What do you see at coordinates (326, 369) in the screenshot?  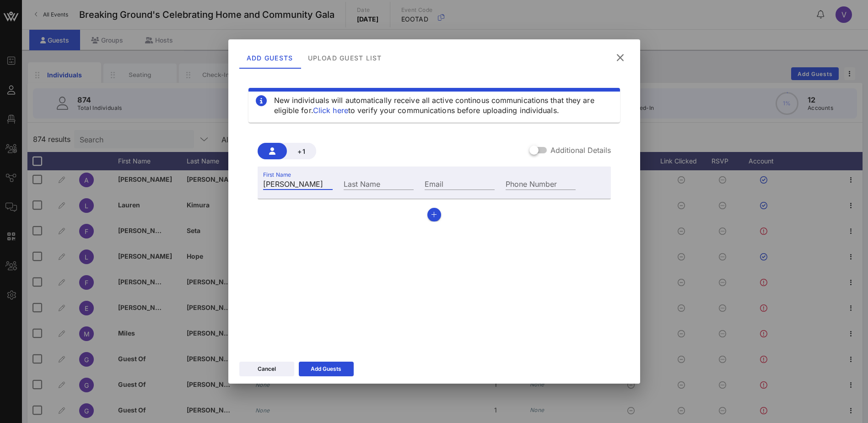 I see `button: Add Guests` at bounding box center [326, 369].